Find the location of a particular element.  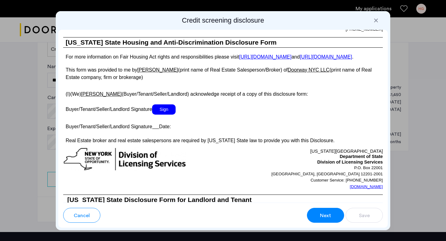

img: new-york-logo.png is located at coordinates (125, 159).